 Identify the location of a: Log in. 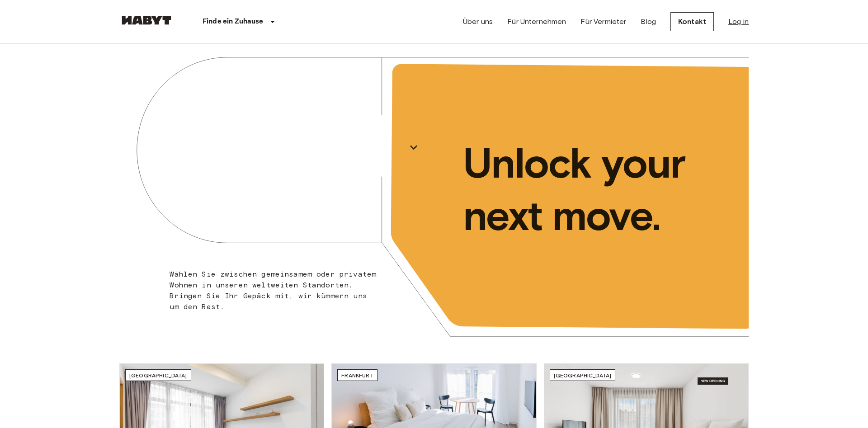
(739, 21).